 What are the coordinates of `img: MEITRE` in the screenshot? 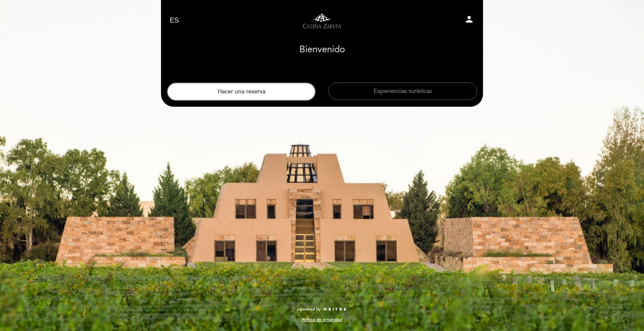 It's located at (334, 310).